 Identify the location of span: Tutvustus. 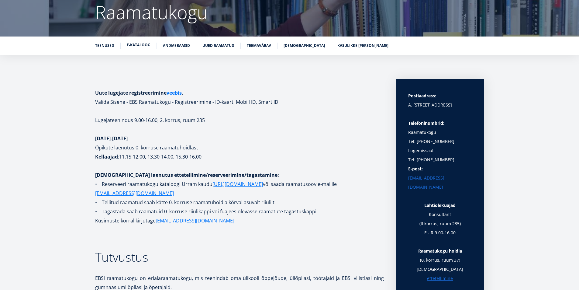
(122, 257).